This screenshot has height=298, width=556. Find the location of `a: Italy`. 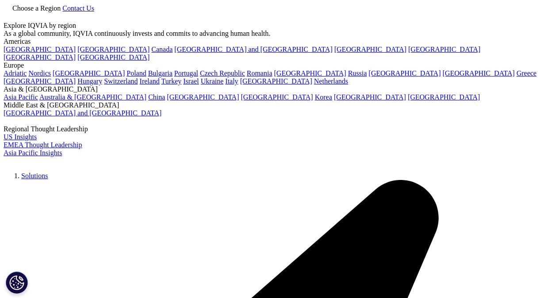

a: Italy is located at coordinates (231, 81).